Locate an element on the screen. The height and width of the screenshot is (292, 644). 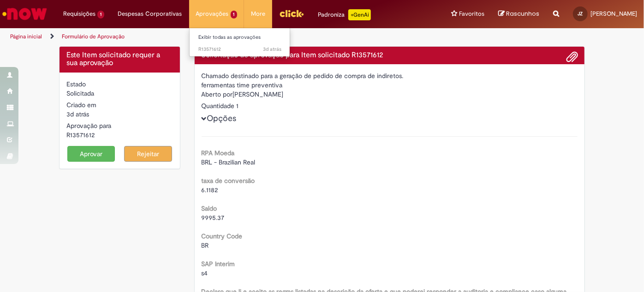
button: Aprovar is located at coordinates (92, 154).